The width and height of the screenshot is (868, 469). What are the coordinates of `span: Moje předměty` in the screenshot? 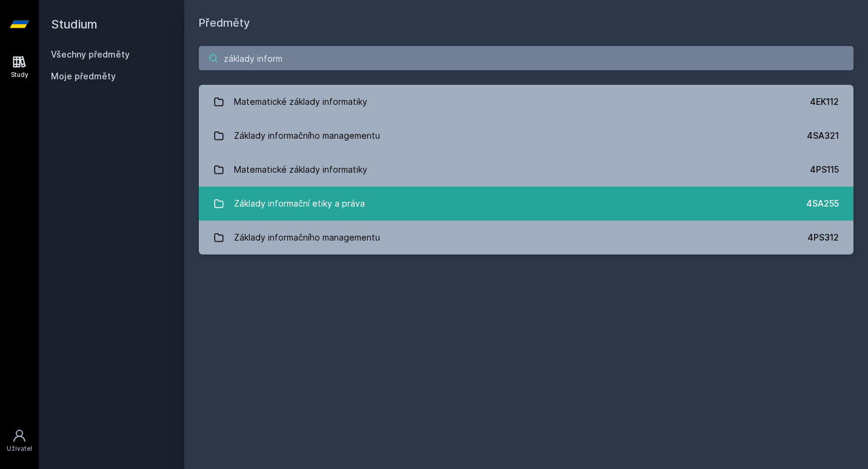 It's located at (83, 76).